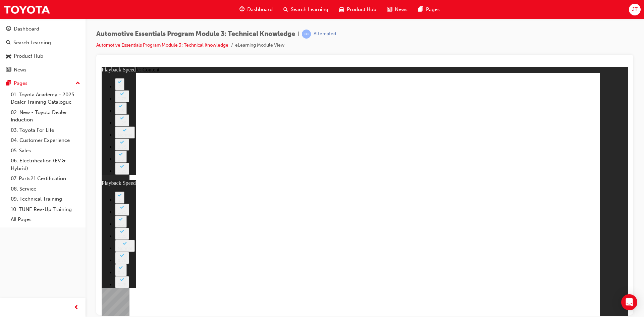  I want to click on span: Pages, so click(432, 10).